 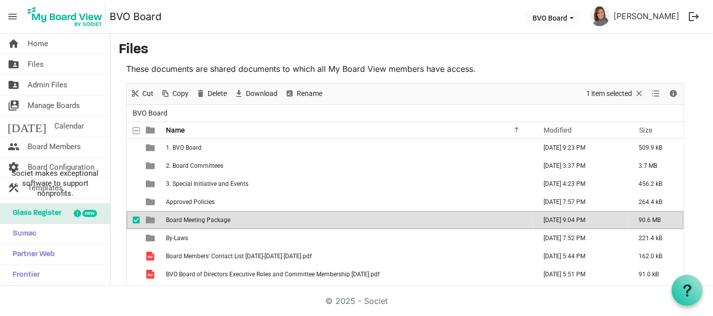 I want to click on span: Size, so click(x=646, y=130).